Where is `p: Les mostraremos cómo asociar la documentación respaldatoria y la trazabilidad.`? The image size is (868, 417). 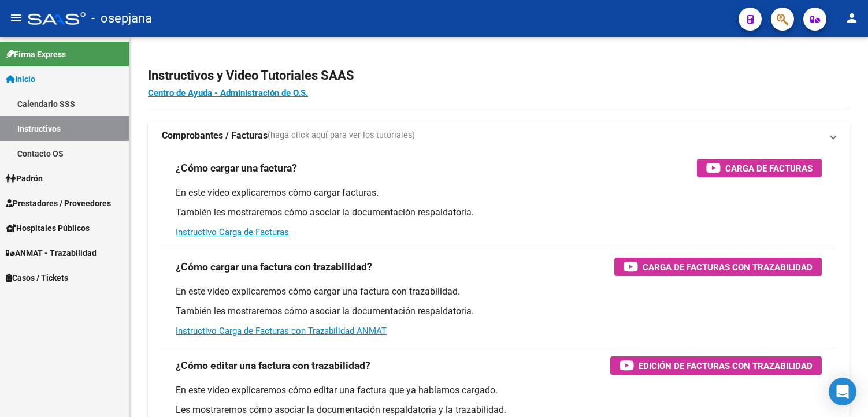
p: Les mostraremos cómo asociar la documentación respaldatoria y la trazabilidad. is located at coordinates (499, 411).